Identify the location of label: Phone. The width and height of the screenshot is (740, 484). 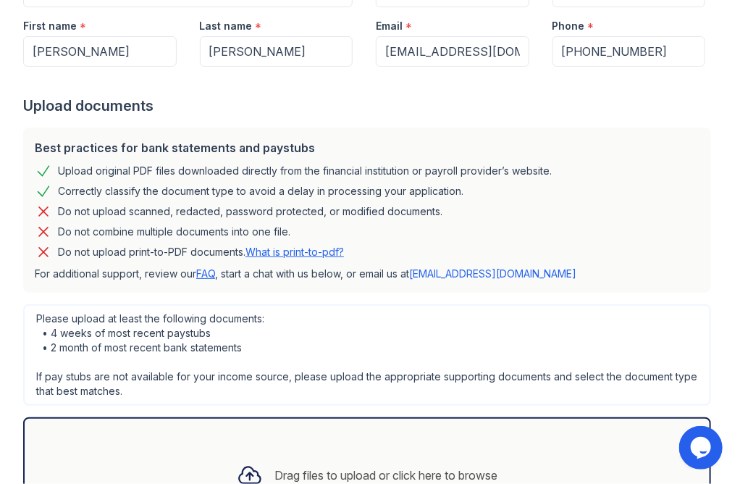
(568, 26).